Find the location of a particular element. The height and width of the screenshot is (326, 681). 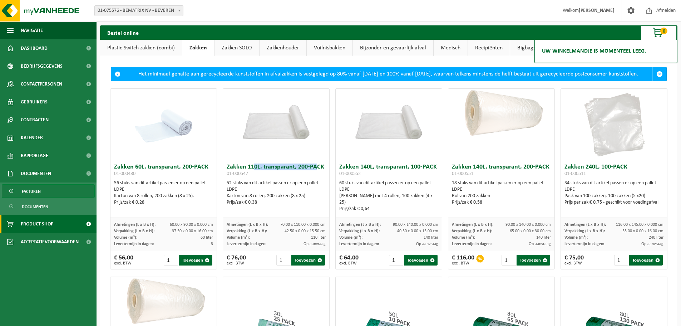

span: 60.00 x 90.00 x 0.000 cm is located at coordinates (191, 224).